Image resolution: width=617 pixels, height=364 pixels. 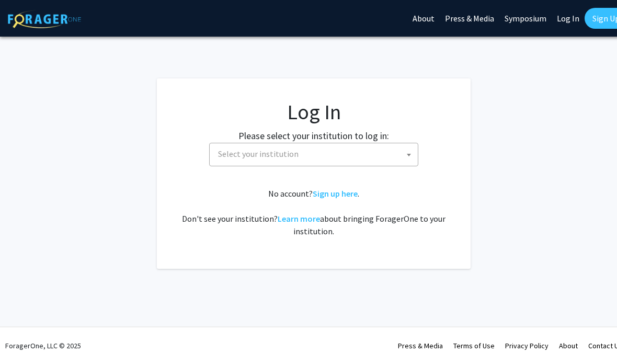 What do you see at coordinates (43, 345) in the screenshot?
I see `div: ForagerOne, LLC © 2025` at bounding box center [43, 345].